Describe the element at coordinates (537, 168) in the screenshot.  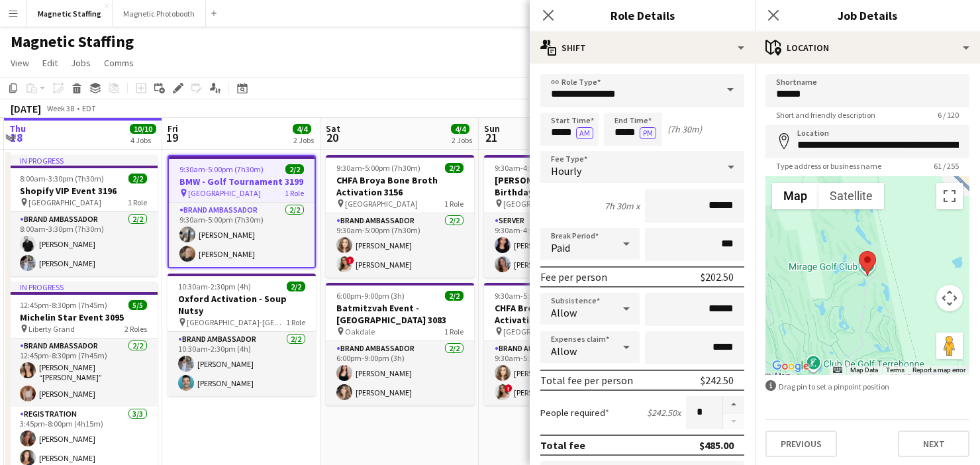
I see `span: 9:30am-4:00pm (6h30m)` at that location.